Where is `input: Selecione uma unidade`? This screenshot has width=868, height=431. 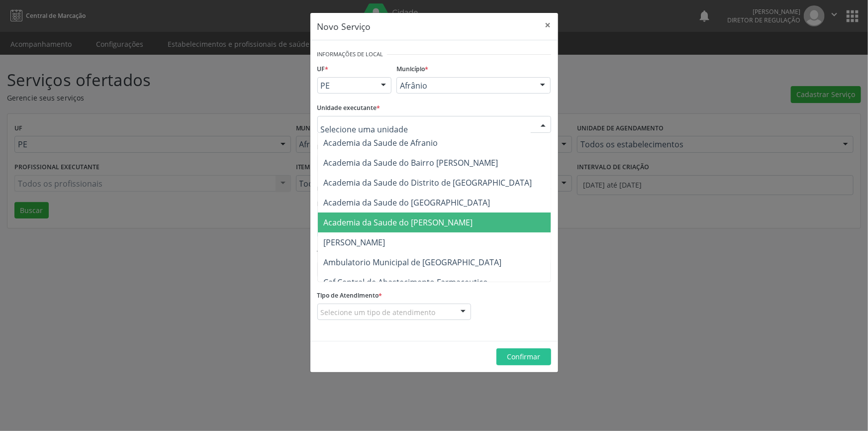
input: Selecione uma unidade is located at coordinates (426, 130).